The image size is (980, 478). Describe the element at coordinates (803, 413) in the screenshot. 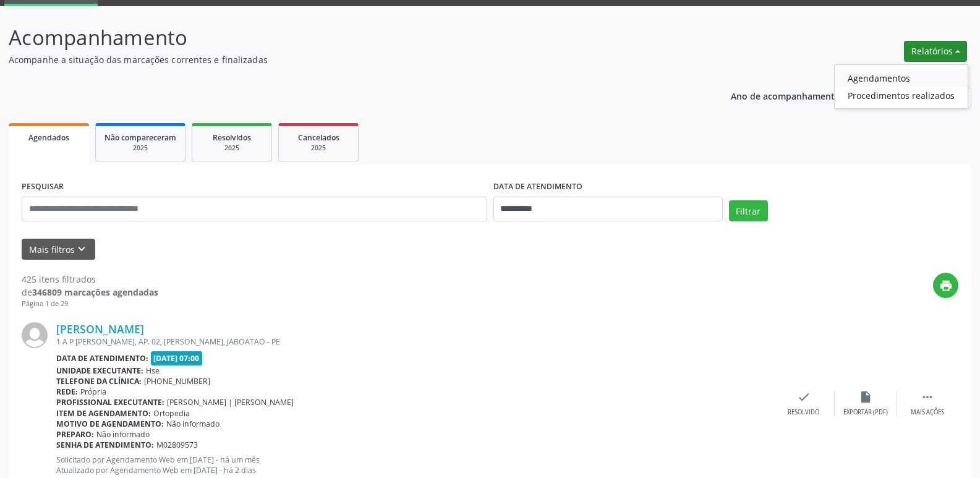

I see `div: Resolvido` at that location.